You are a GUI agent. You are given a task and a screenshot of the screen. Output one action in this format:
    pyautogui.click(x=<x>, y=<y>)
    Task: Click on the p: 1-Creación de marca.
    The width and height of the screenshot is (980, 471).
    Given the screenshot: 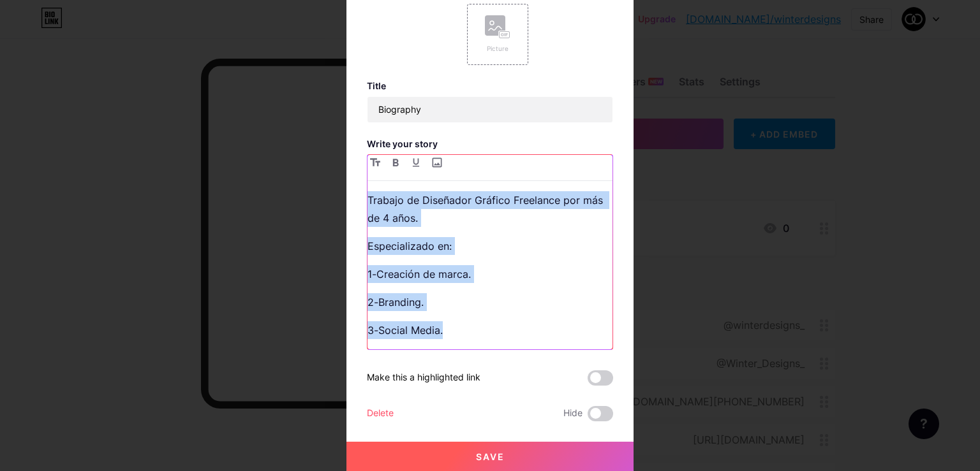 What is the action you would take?
    pyautogui.click(x=490, y=274)
    